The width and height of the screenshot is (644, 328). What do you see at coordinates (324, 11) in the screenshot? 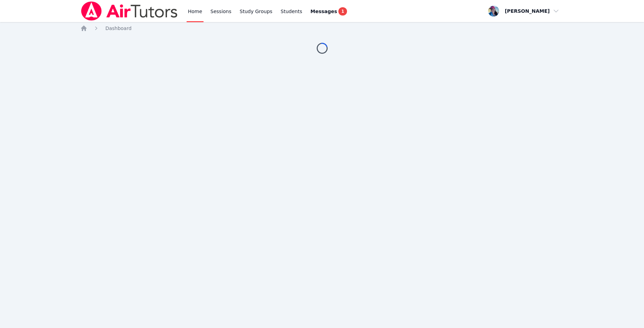
I see `span: Messages` at bounding box center [324, 11].